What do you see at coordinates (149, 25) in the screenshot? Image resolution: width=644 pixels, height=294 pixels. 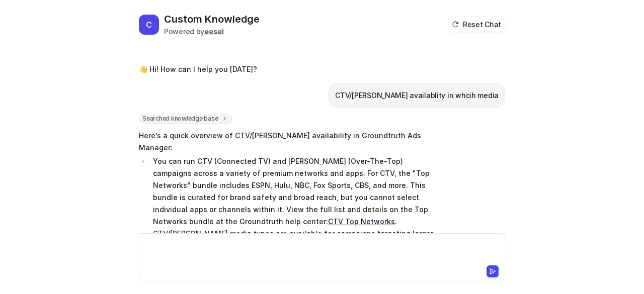 I see `span: C` at bounding box center [149, 25].